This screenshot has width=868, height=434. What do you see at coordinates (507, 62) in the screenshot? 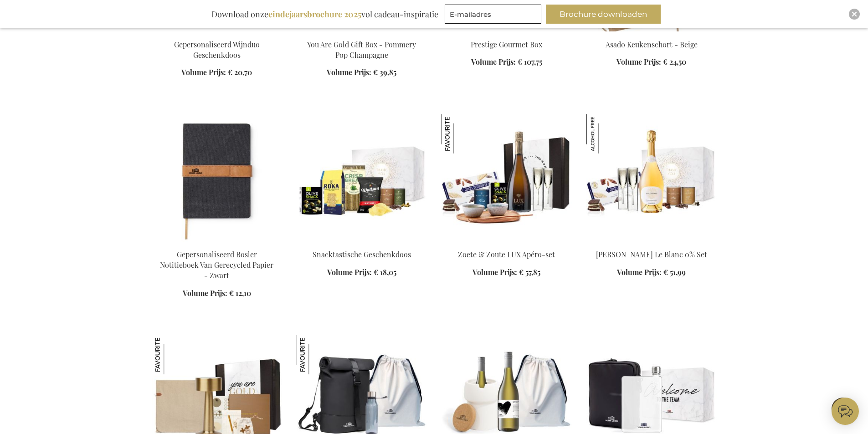
I see `a: Volume Prijs: € 107,75` at bounding box center [507, 62].